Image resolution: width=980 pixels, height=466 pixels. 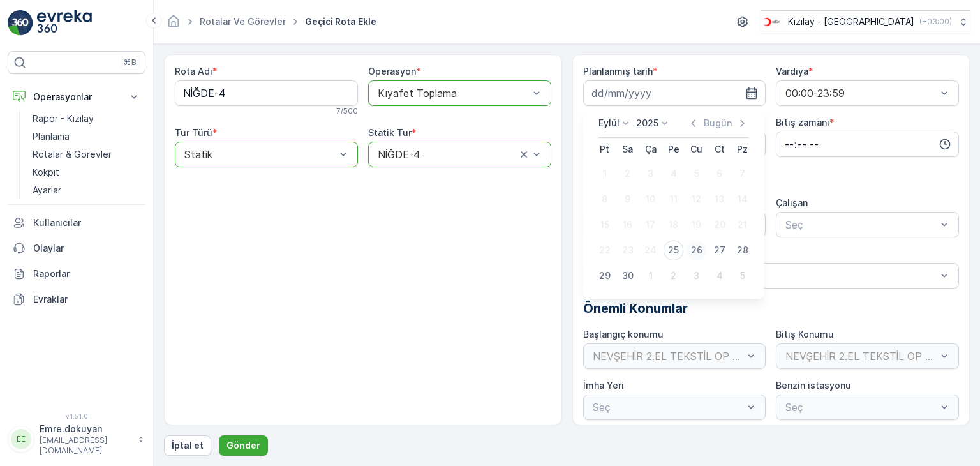 What do you see at coordinates (77, 416) in the screenshot?
I see `span: v 1.51.0` at bounding box center [77, 416].